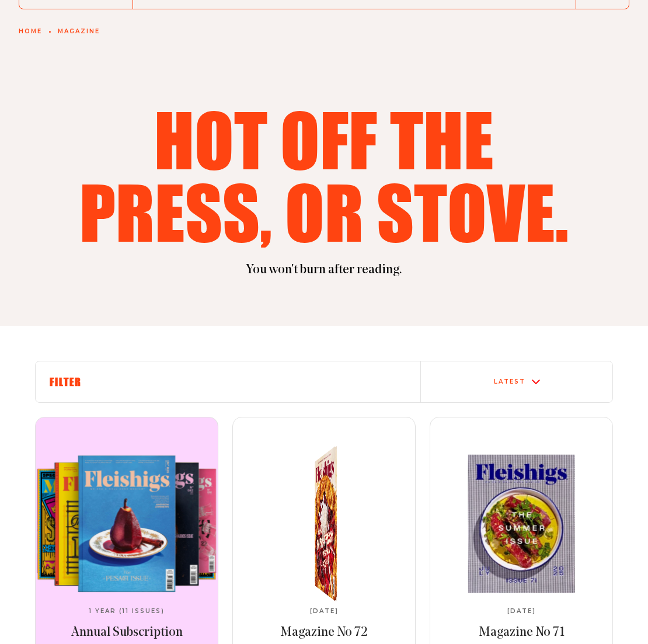  What do you see at coordinates (127, 524) in the screenshot?
I see `img: Annual Subscription` at bounding box center [127, 524].